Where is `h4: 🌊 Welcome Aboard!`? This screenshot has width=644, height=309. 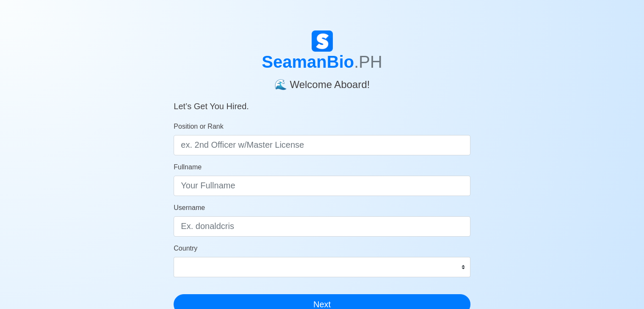 h4: 🌊 Welcome Aboard! is located at coordinates (322, 81).